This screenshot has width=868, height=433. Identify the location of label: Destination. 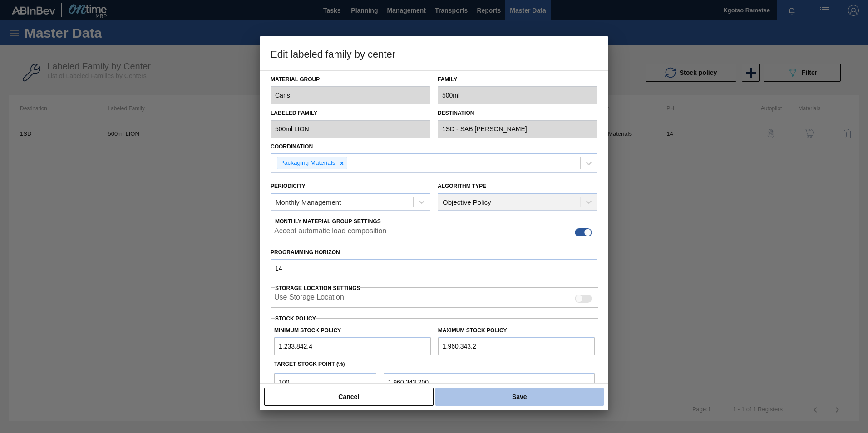
(517, 113).